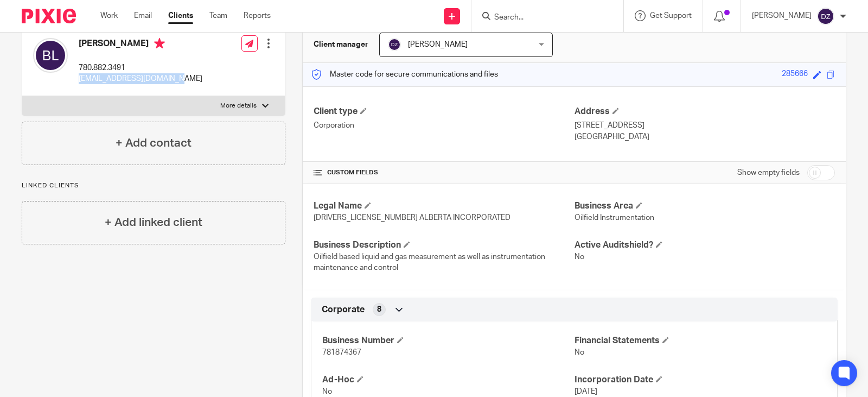 The image size is (868, 397). What do you see at coordinates (341, 45) in the screenshot?
I see `h3: Client manager` at bounding box center [341, 45].